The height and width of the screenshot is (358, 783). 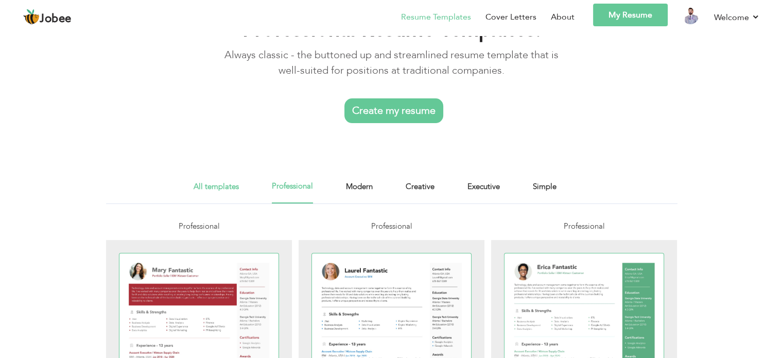 I want to click on p: Always classic - the buttoned up and streamlined resume template that is well-suited for position..., so click(x=391, y=63).